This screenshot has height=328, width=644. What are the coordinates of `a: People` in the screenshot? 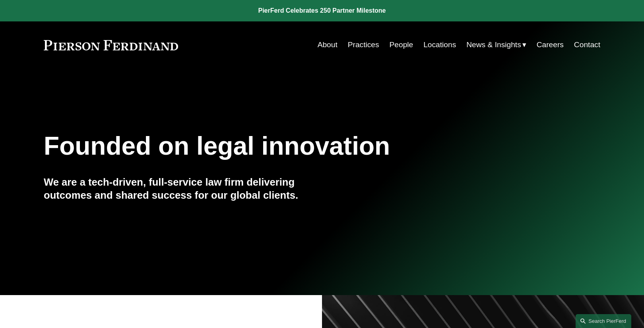 It's located at (402, 45).